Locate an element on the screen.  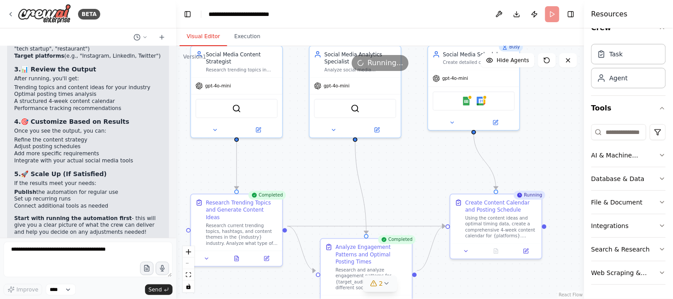
button: Web Scraping & Browsing is located at coordinates (628, 273).